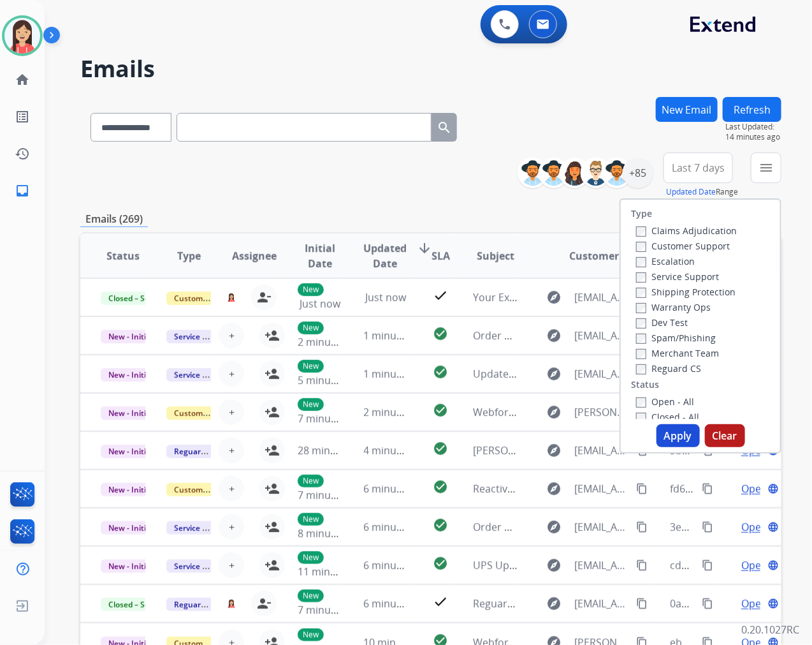 This screenshot has width=812, height=645. I want to click on img: agent-avatar, so click(231, 297).